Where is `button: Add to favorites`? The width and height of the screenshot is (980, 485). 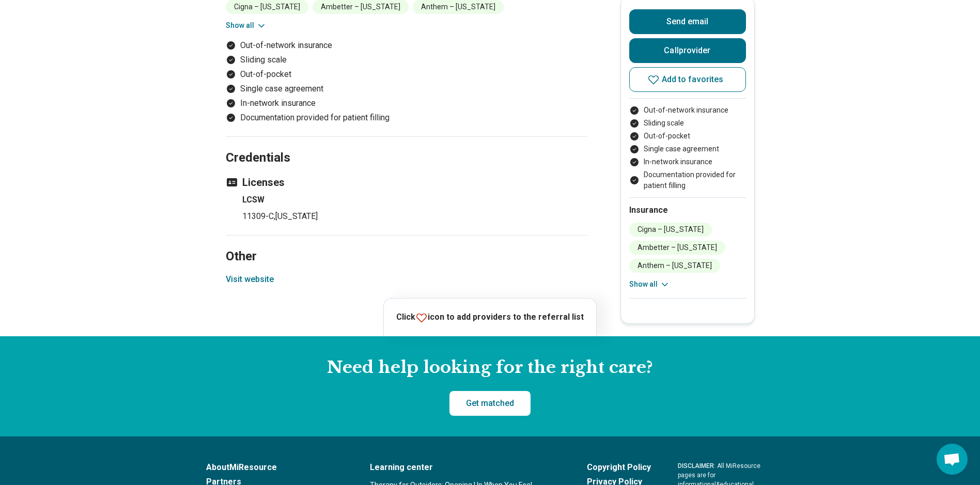
button: Add to favorites is located at coordinates (688, 79).